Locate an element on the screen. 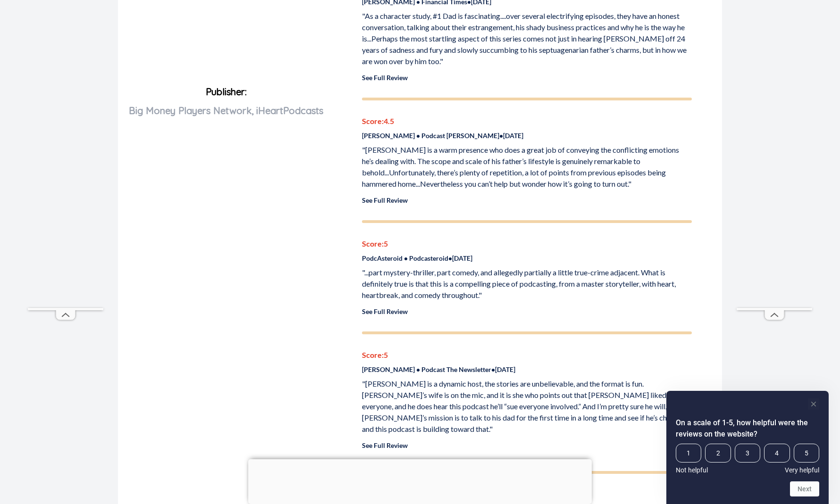 This screenshot has height=504, width=840. span: 2 is located at coordinates (718, 454).